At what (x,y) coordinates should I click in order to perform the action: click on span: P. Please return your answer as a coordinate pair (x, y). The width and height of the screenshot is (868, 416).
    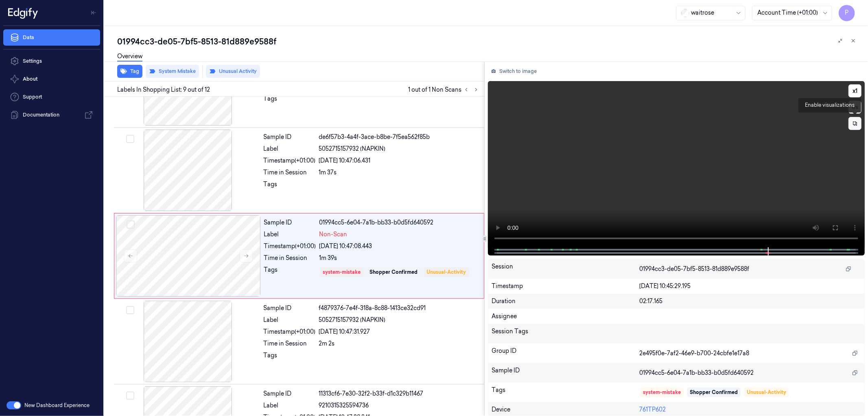
    Looking at the image, I should click on (847, 13).